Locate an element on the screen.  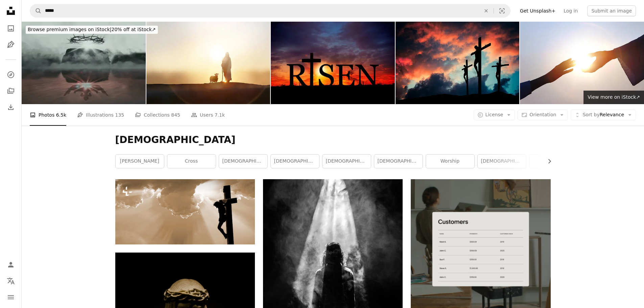
form: Find visuals sitewide is located at coordinates (270, 11).